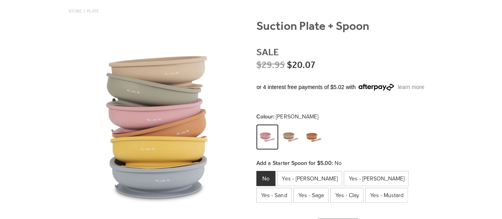 This screenshot has height=219, width=502. What do you see at coordinates (301, 65) in the screenshot?
I see `span: $20.07` at bounding box center [301, 65].